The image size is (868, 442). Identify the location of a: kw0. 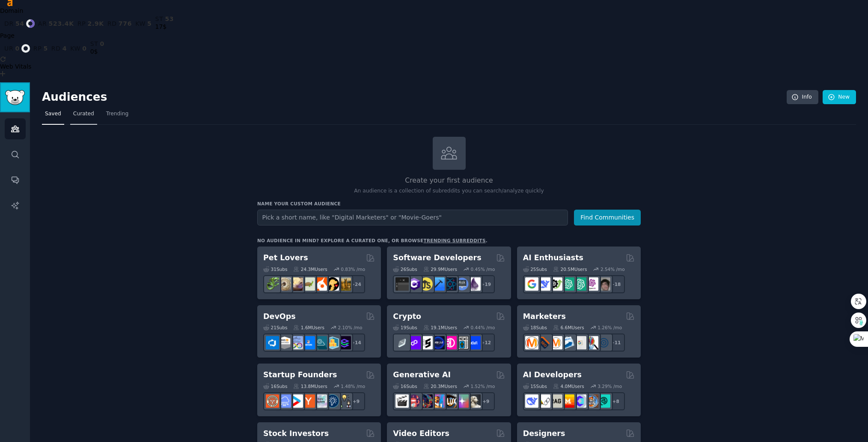
(78, 48).